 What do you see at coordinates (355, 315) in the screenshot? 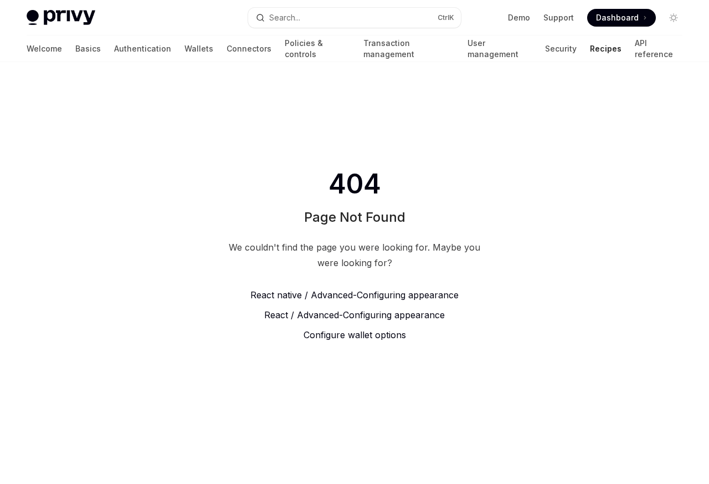
I see `a: React / Advanced-Configuring appearance` at bounding box center [355, 315].